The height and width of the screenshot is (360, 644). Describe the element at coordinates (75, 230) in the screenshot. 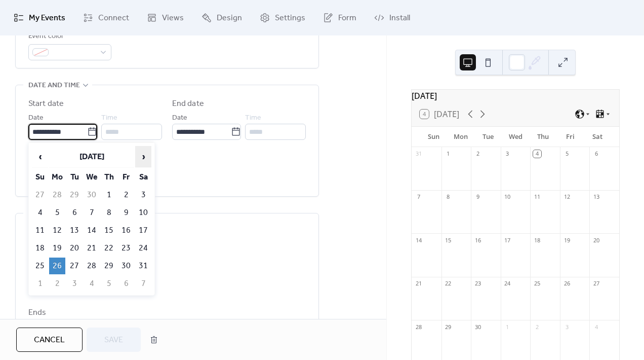

I see `td: 13` at that location.